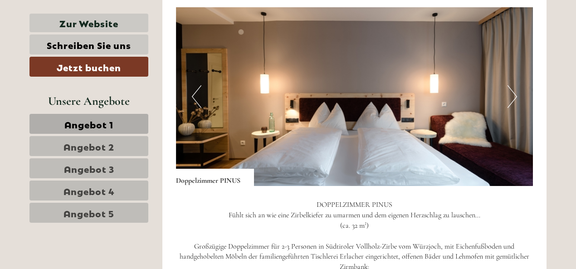 The height and width of the screenshot is (269, 576). I want to click on a: Zur Website, so click(89, 23).